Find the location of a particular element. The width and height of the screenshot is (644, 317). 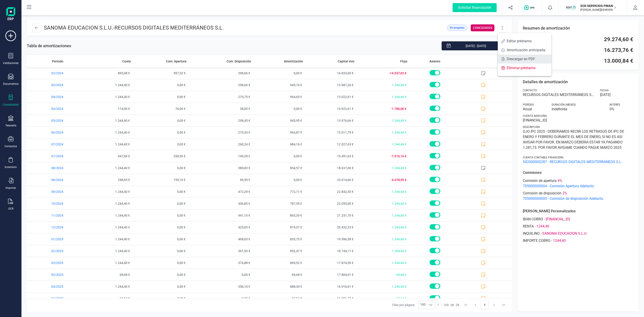

span: 12/2024 is located at coordinates (54, 227).